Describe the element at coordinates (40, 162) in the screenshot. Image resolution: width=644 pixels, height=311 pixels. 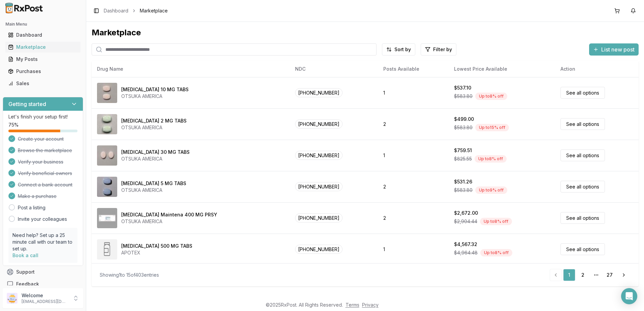
I see `span: Verify your business` at that location.